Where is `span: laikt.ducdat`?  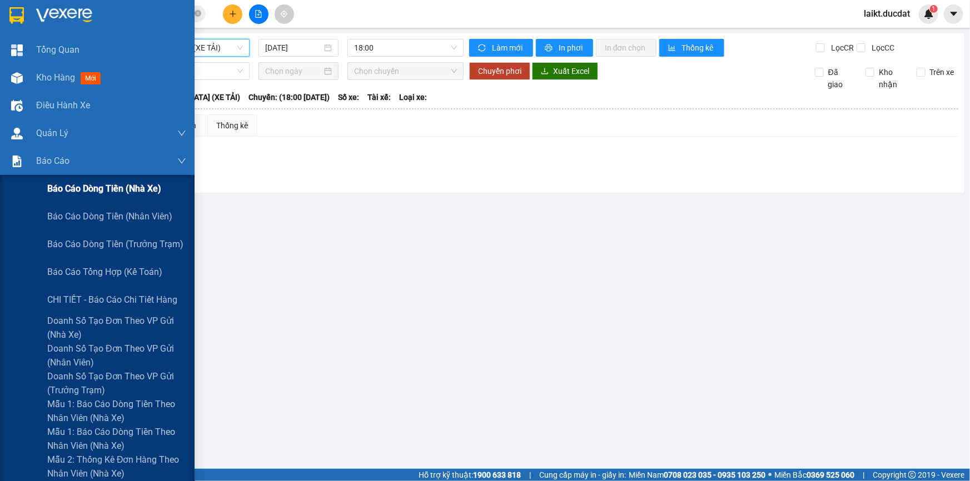
span: laikt.ducdat is located at coordinates (887, 13).